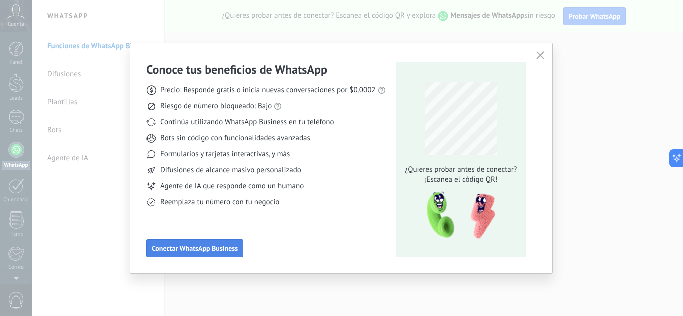 Image resolution: width=683 pixels, height=316 pixels. I want to click on span: ¡Escanea el código QR!, so click(461, 180).